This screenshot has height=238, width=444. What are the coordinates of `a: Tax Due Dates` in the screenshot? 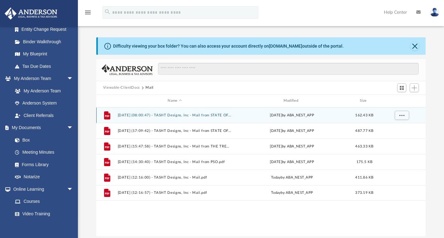 It's located at (45, 66).